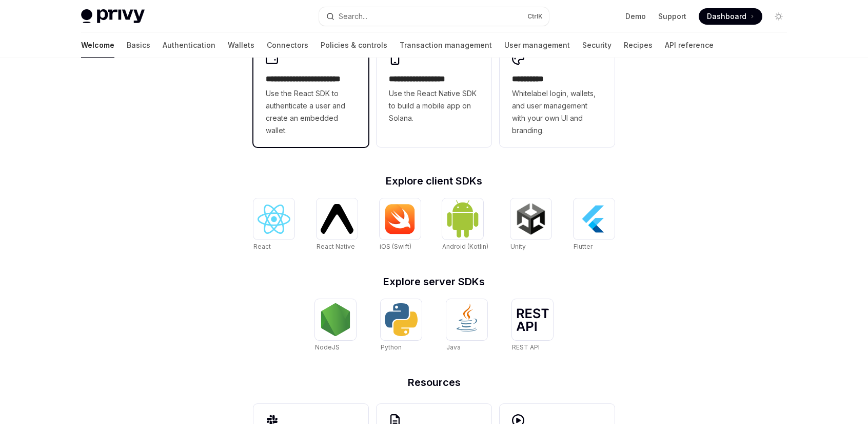  What do you see at coordinates (636, 16) in the screenshot?
I see `a: Demo` at bounding box center [636, 16].